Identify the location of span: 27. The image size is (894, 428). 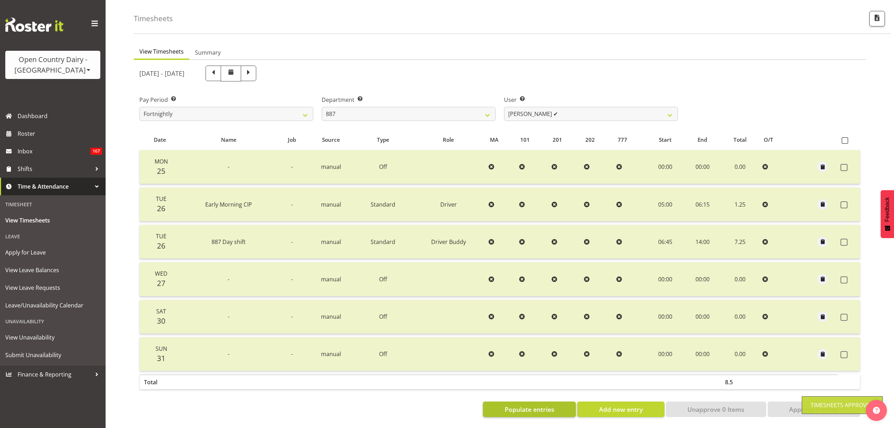
(161, 283).